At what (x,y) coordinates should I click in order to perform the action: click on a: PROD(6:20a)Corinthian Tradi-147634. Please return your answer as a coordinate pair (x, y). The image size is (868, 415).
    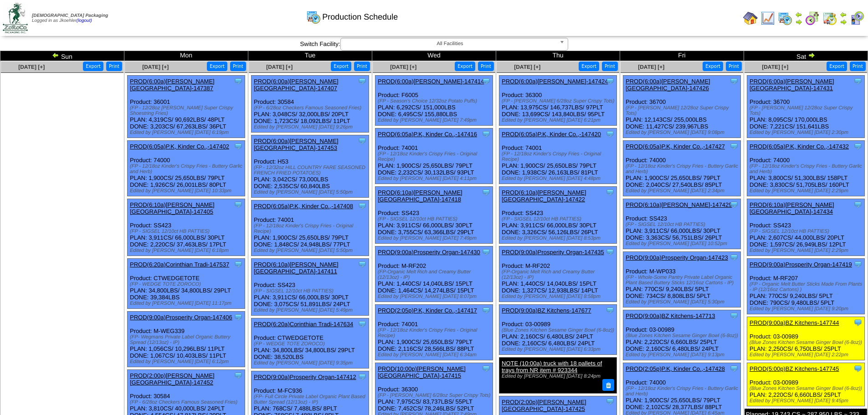
    Looking at the image, I should click on (303, 324).